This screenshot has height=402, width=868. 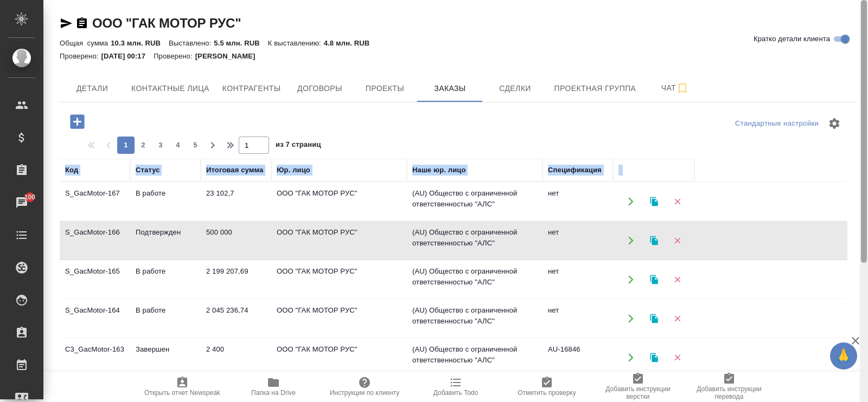 What do you see at coordinates (729, 387) in the screenshot?
I see `button: Добавить инструкции перевода` at bounding box center [729, 387].